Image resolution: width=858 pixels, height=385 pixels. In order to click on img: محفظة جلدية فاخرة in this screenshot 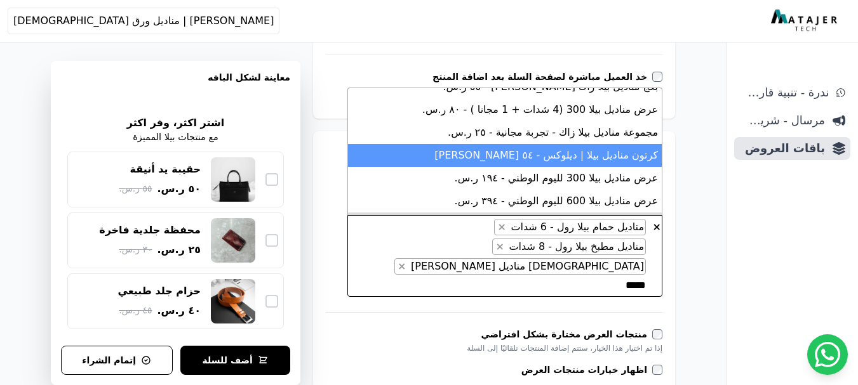, I will do `click(233, 241)`.